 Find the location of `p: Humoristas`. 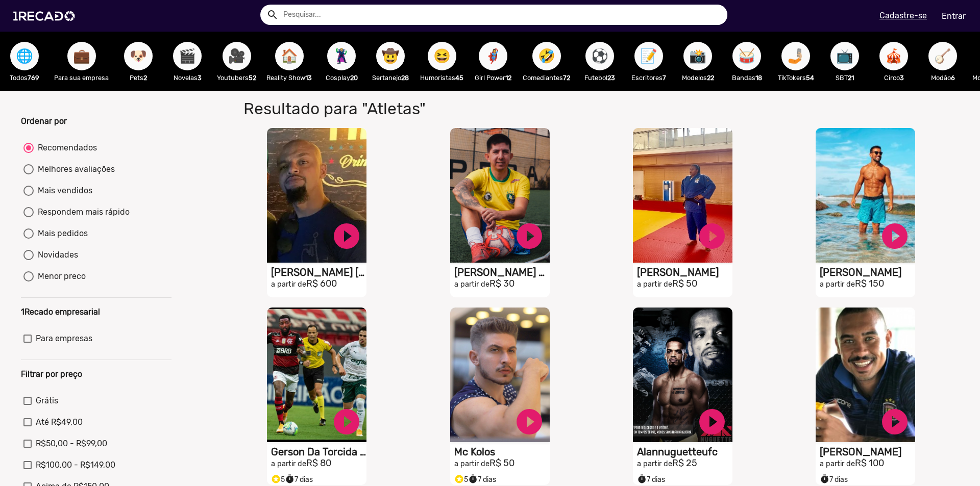

p: Humoristas is located at coordinates (442, 78).